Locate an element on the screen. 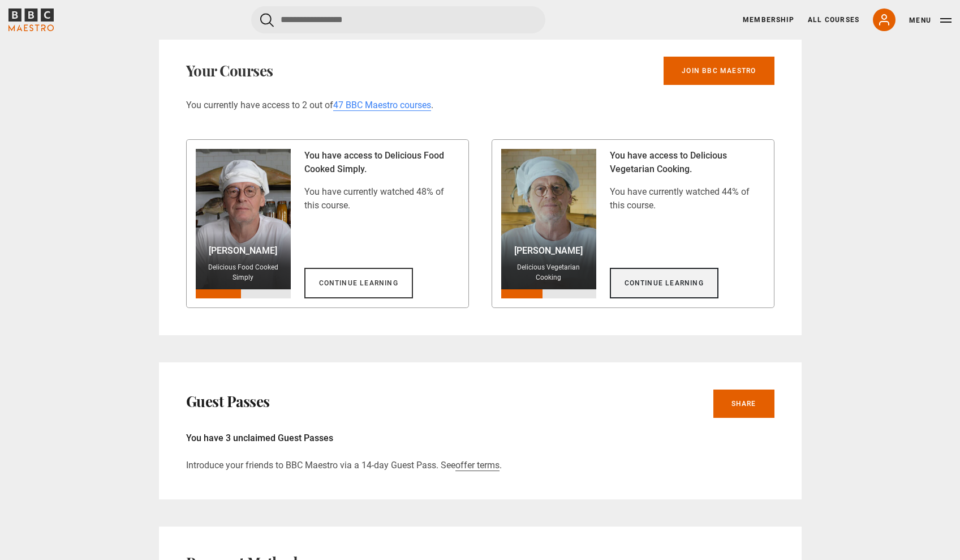 The width and height of the screenshot is (960, 560). input: Search is located at coordinates (398, 20).